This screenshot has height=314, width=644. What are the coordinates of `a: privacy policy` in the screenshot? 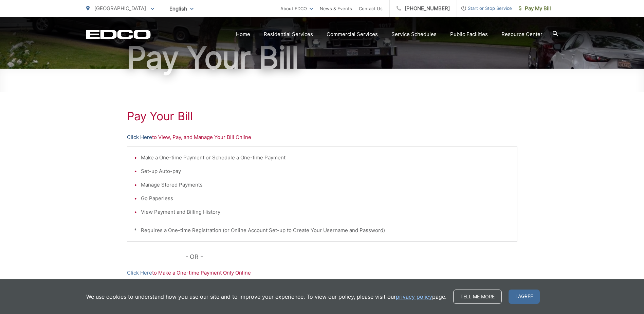 It's located at (414, 297).